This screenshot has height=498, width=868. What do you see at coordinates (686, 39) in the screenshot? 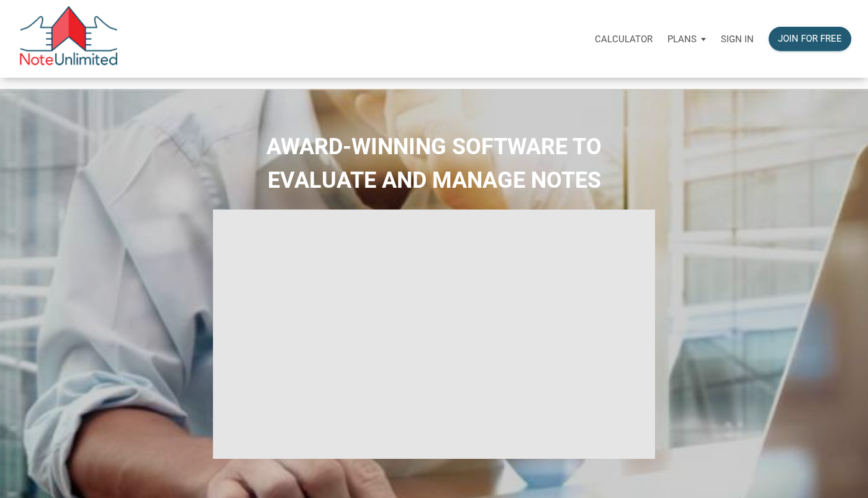
I see `button: Plans` at bounding box center [686, 39].